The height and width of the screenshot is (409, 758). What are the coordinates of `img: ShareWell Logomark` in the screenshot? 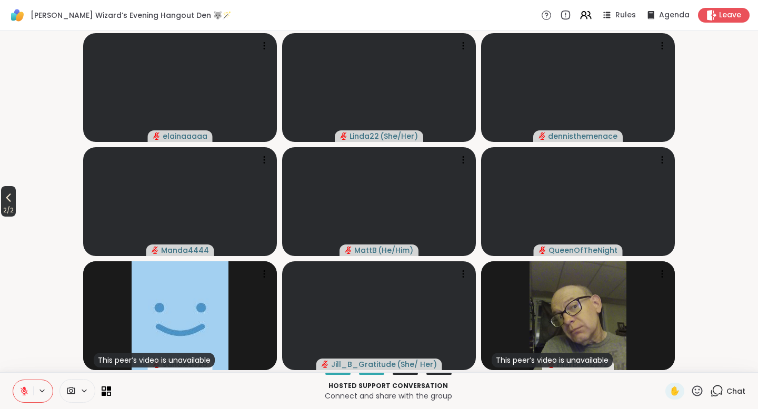 It's located at (17, 15).